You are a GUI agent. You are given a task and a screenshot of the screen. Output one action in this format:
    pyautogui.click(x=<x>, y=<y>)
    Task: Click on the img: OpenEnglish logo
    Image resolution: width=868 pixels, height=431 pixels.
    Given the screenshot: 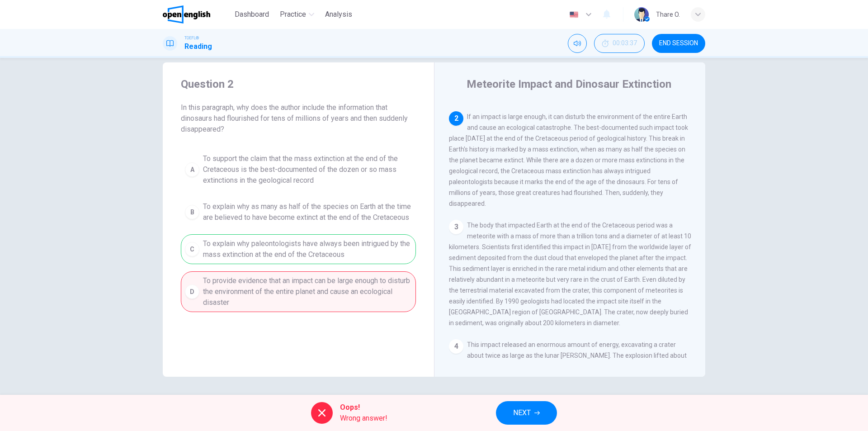 What is the action you would take?
    pyautogui.click(x=186, y=15)
    